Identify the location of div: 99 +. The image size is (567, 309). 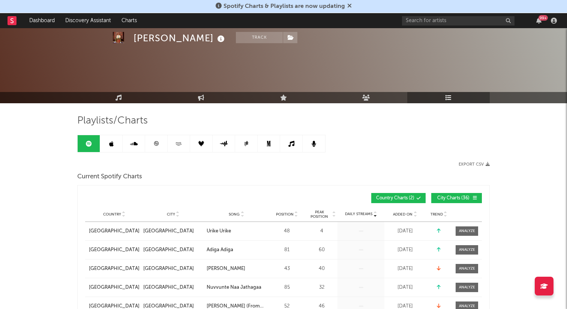
(543, 18).